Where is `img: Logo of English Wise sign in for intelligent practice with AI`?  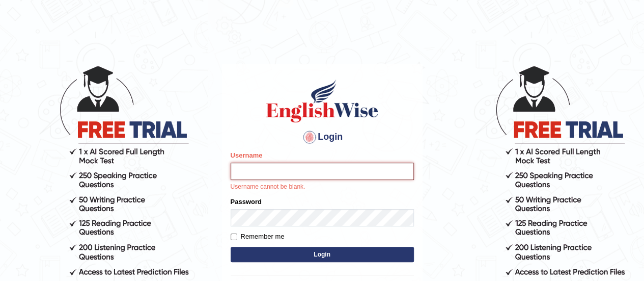 img: Logo of English Wise sign in for intelligent practice with AI is located at coordinates (323, 101).